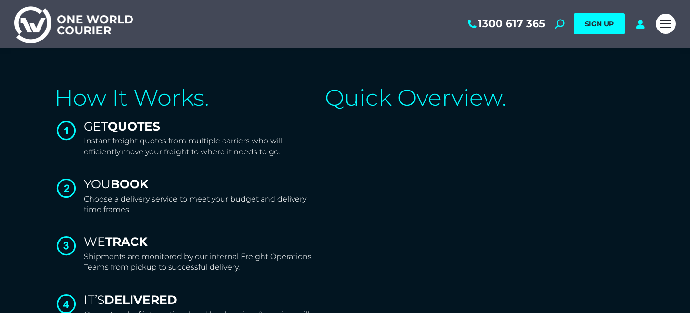 This screenshot has height=313, width=690. Describe the element at coordinates (131, 300) in the screenshot. I see `span: IT’S` at that location.